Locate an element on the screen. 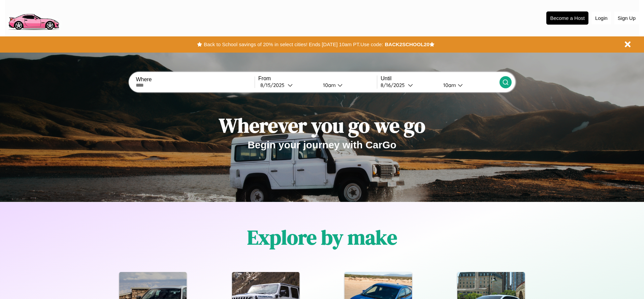 The image size is (644, 299). button: 8/15/2025 is located at coordinates (288, 85).